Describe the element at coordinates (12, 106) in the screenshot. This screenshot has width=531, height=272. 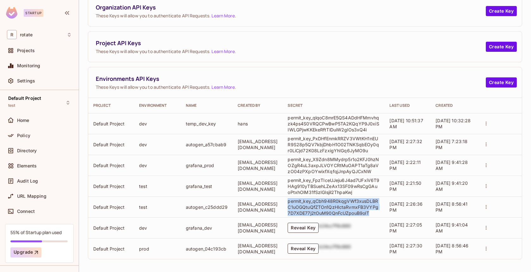
I see `span: test` at that location.